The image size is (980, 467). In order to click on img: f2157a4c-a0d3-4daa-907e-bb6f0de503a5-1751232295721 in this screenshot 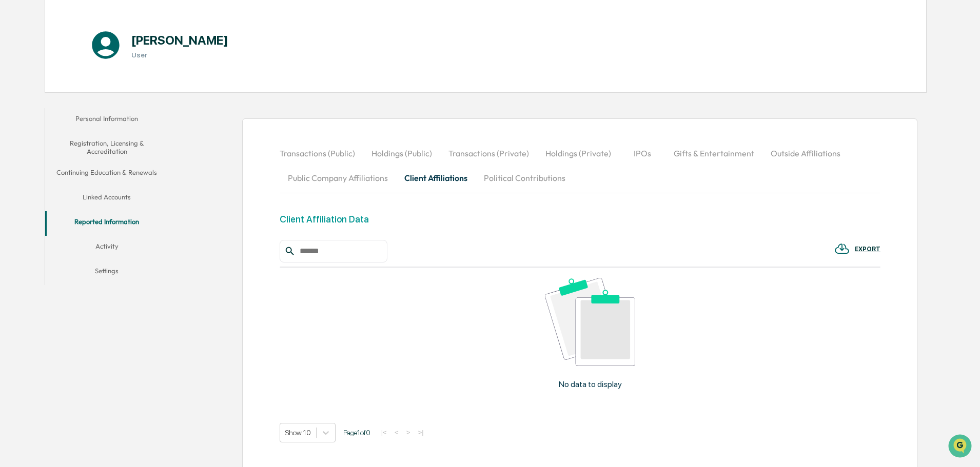, I will do `click(13, 13)`.